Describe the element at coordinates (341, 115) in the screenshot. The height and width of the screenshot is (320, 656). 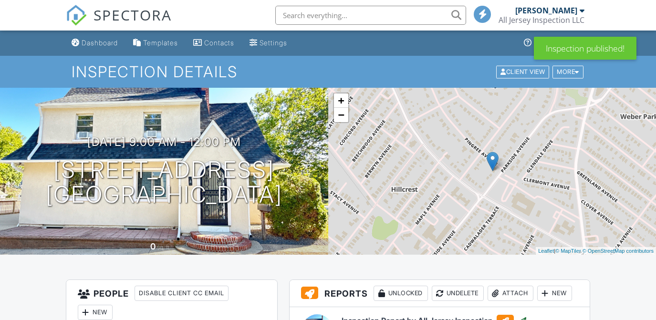
I see `a: Zoom out` at that location.